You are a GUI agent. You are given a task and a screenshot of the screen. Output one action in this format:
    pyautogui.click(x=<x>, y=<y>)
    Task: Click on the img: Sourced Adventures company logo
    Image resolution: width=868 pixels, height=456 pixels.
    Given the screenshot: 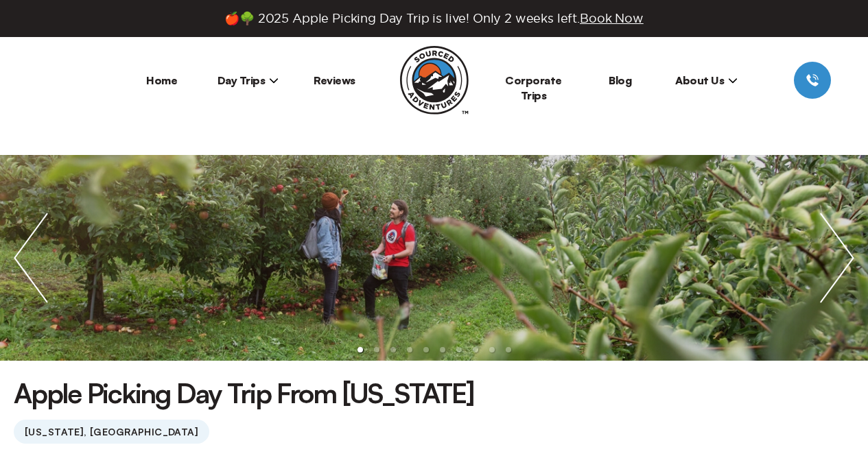 What is the action you would take?
    pyautogui.click(x=434, y=81)
    